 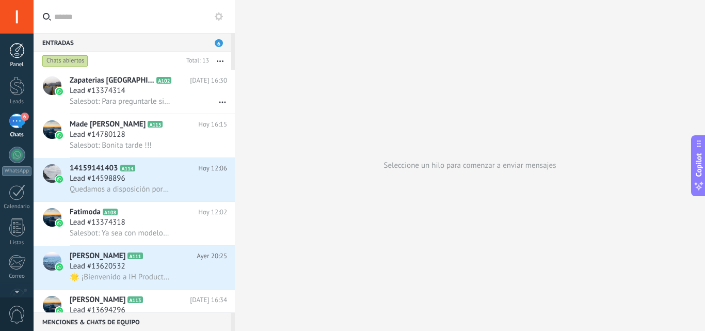 I want to click on div: Total: 13, so click(x=196, y=61).